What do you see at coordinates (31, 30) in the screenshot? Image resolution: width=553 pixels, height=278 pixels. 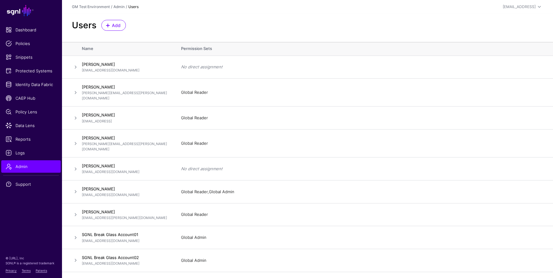 I see `a: Dashboard` at bounding box center [31, 30].